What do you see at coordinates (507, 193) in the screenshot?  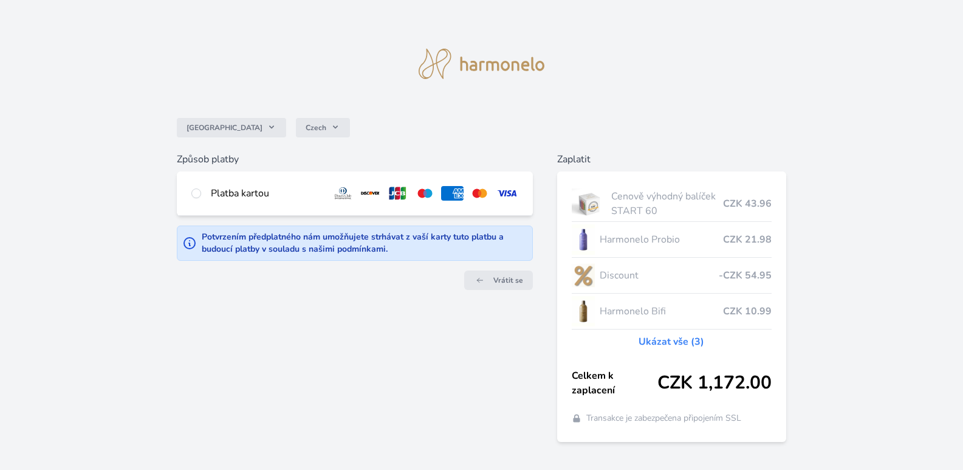 I see `img: visa.svg` at bounding box center [507, 193].